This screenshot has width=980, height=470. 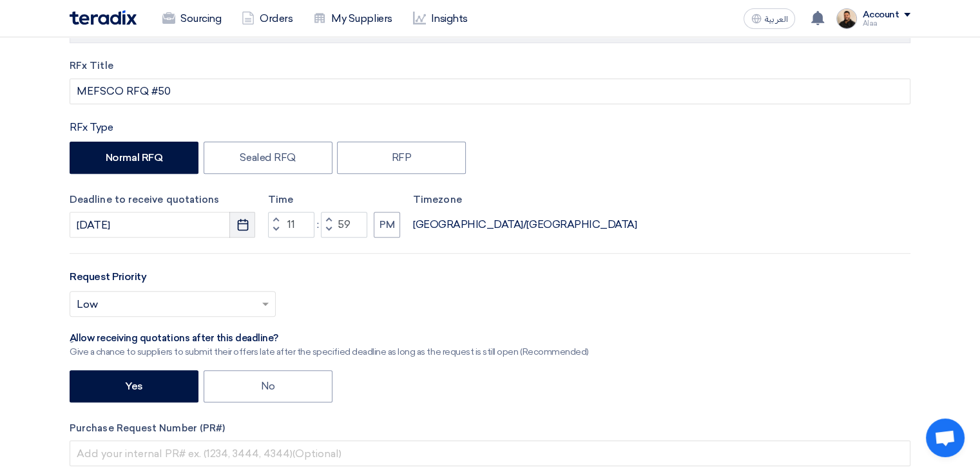 What do you see at coordinates (291, 224) in the screenshot?
I see `input: Hours` at bounding box center [291, 224].